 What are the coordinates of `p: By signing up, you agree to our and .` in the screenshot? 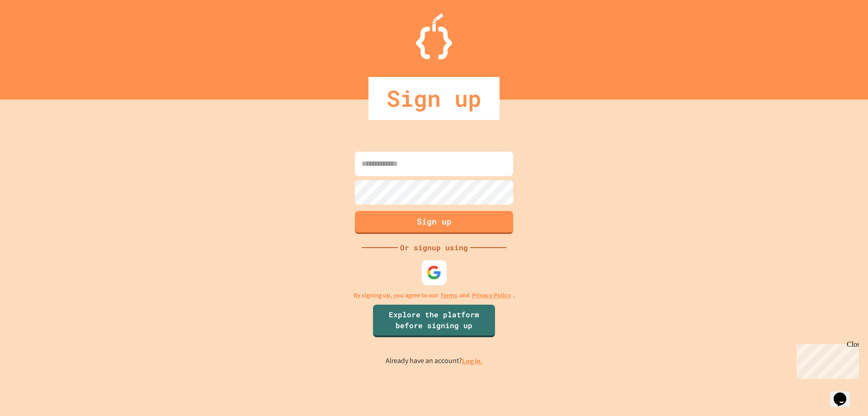 It's located at (434, 295).